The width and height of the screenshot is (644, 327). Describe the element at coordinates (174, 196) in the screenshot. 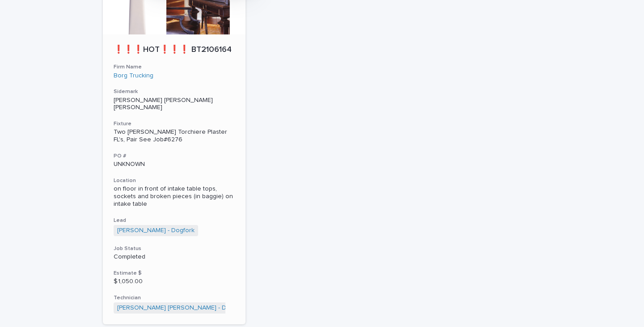

I see `p: on floor in front of intake table tops, sockets and broken pieces (in baggie) on intake table` at that location.